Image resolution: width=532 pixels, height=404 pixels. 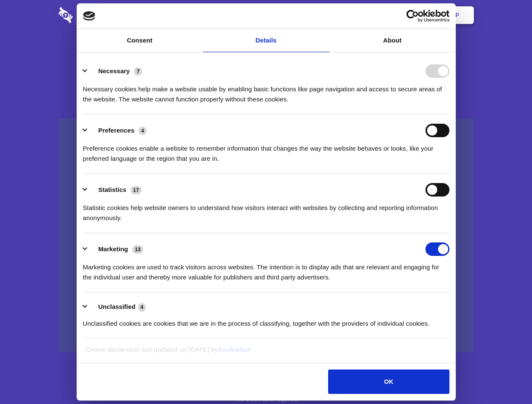 What do you see at coordinates (266, 91) in the screenshot?
I see `div: Necessary cookies help make a website usable by enabling basic functions like page navigation and...` at bounding box center [266, 91].